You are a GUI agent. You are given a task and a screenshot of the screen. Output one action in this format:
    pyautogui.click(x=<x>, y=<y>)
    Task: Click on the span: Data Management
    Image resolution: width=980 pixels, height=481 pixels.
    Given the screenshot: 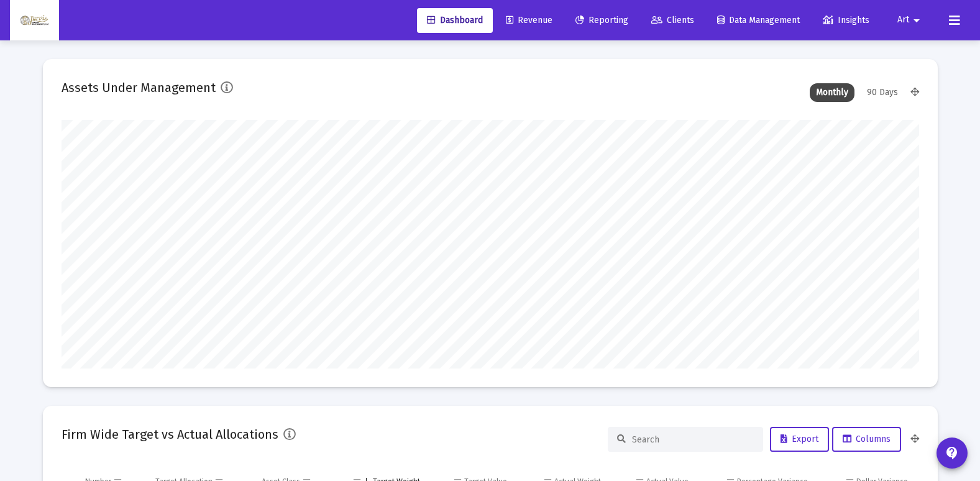 What is the action you would take?
    pyautogui.click(x=758, y=20)
    